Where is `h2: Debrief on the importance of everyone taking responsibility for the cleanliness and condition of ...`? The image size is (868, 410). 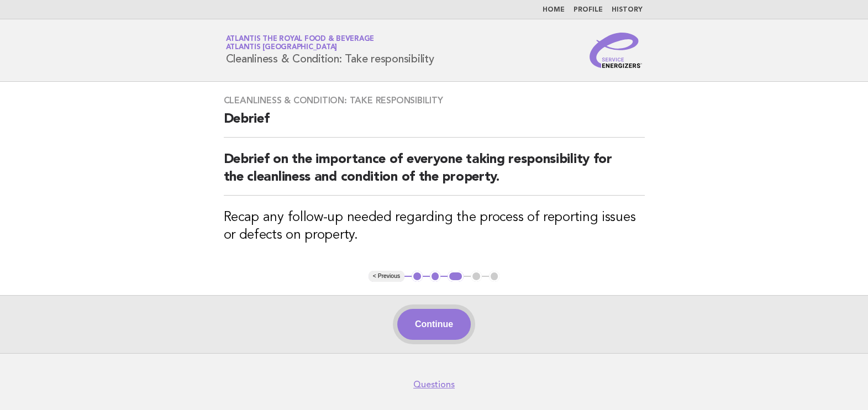 h2: Debrief on the importance of everyone taking responsibility for the cleanliness and condition of ... is located at coordinates (434, 173).